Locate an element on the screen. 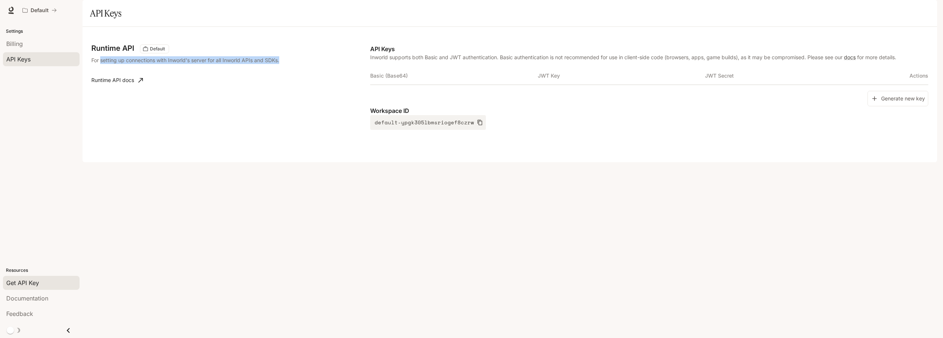  p: For setting up connections with Inworld's server for all Inworld APIs and SDKs. is located at coordinates (194, 60).